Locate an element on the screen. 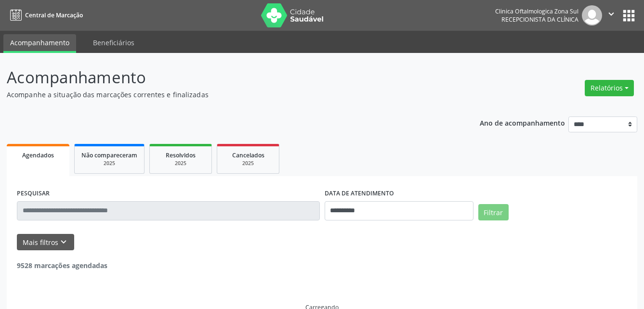 This screenshot has width=644, height=309. button: Relatórios is located at coordinates (609, 88).